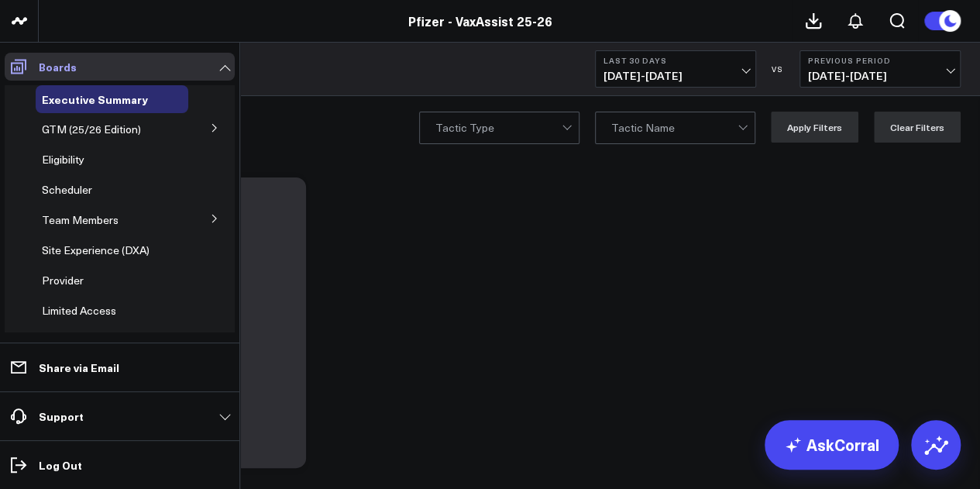  Describe the element at coordinates (79, 311) in the screenshot. I see `a: Limited Access` at that location.